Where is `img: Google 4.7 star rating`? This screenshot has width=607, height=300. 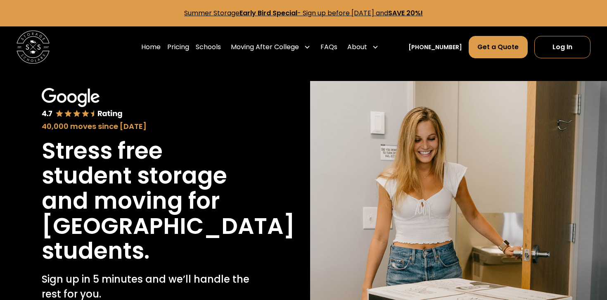 img: Google 4.7 star rating is located at coordinates (82, 103).